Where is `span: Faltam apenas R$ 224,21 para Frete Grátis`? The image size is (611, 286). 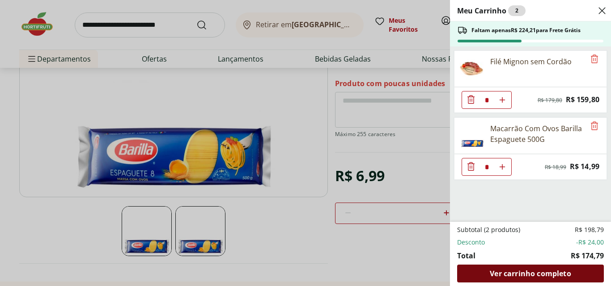
span: Faltam apenas R$ 224,21 para Frete Grátis is located at coordinates (526, 30).